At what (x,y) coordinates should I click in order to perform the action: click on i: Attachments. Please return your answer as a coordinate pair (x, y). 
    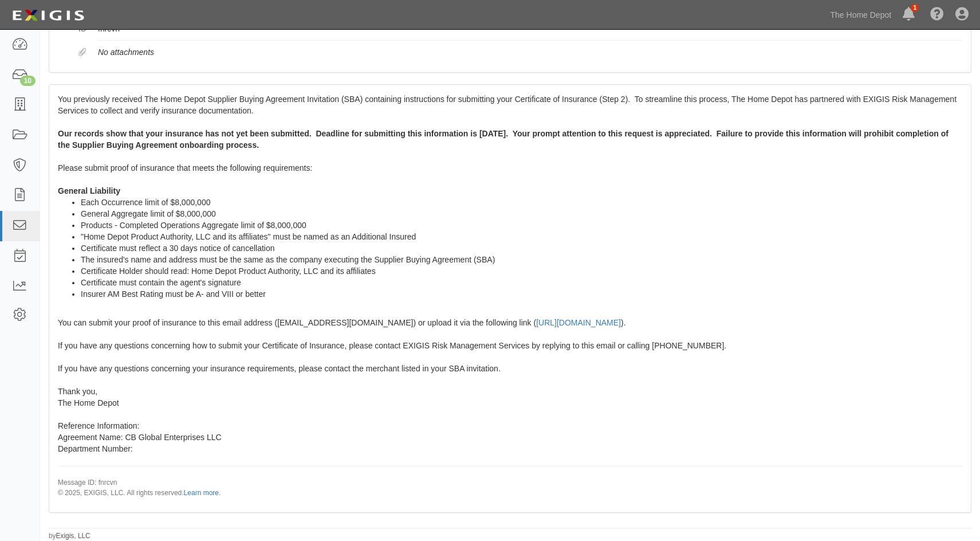
    Looking at the image, I should click on (83, 53).